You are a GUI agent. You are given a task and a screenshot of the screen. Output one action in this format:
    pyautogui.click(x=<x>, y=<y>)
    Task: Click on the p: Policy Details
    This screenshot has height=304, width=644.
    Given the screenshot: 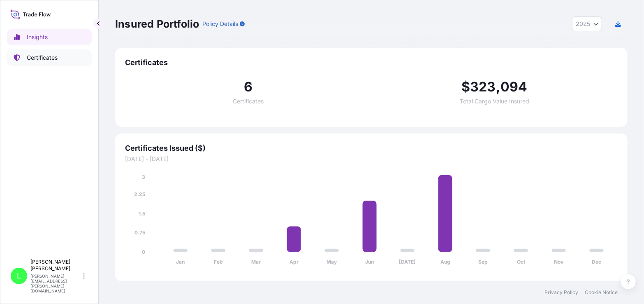 What is the action you would take?
    pyautogui.click(x=220, y=24)
    